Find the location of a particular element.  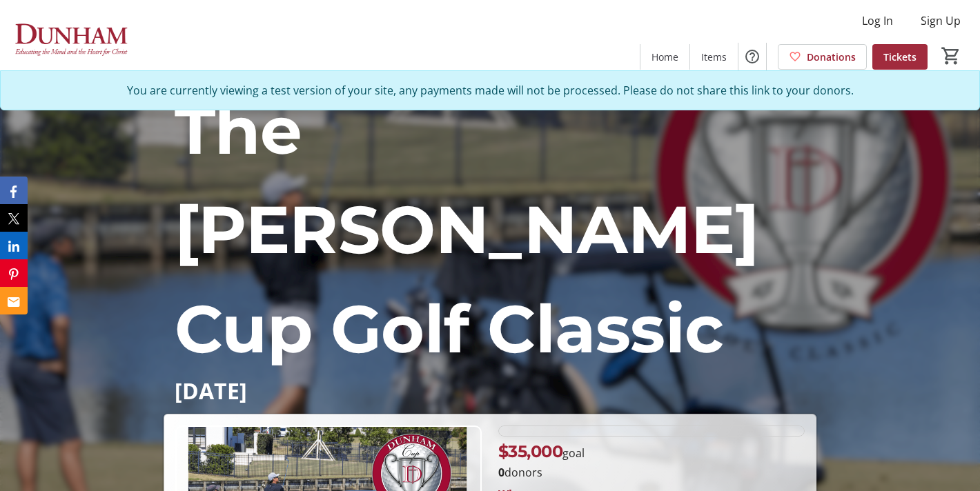

a: Items is located at coordinates (714, 57).